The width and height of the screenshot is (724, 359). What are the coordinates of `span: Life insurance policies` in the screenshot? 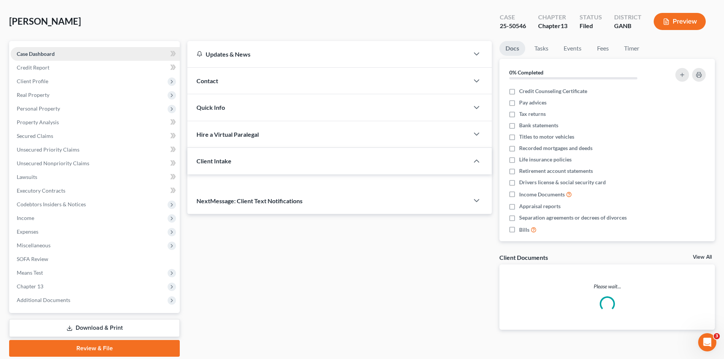 It's located at (545, 160).